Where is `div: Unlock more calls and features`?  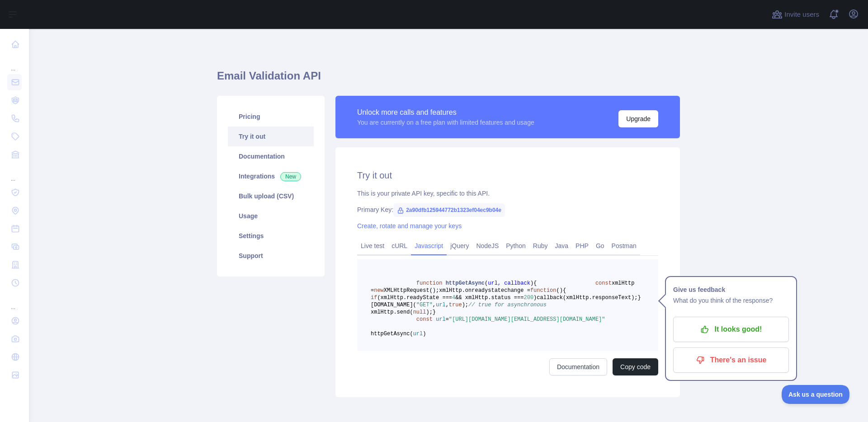 div: Unlock more calls and features is located at coordinates (446, 112).